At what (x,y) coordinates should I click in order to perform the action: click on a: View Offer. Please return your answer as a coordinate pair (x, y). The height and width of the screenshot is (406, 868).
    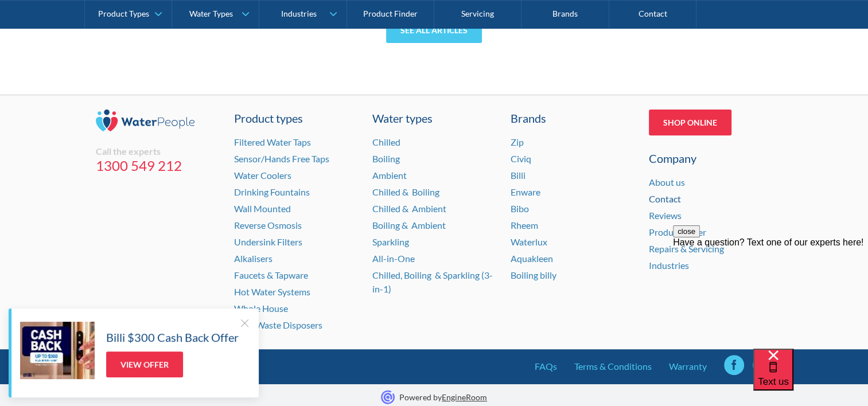
    Looking at the image, I should click on (144, 364).